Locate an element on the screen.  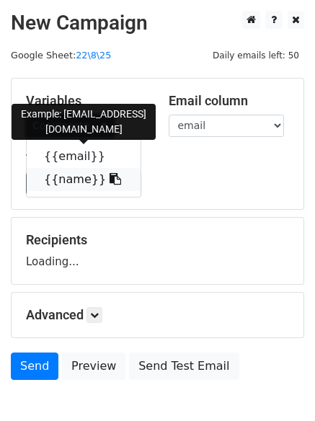
div: Loading... is located at coordinates (157, 251).